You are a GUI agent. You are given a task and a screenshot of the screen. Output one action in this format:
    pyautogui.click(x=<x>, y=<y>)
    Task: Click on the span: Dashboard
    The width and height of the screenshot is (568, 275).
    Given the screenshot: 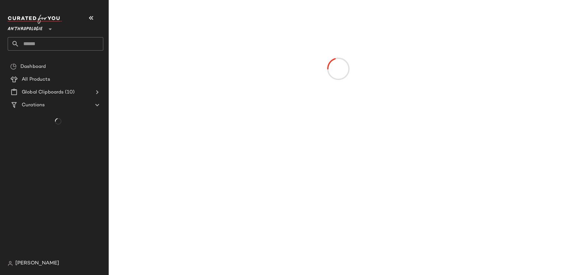 What is the action you would take?
    pyautogui.click(x=33, y=66)
    